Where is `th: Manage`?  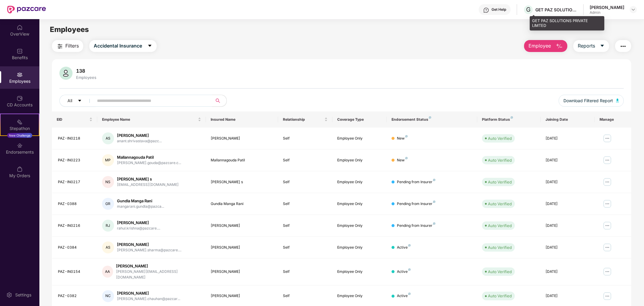
th: Manage is located at coordinates (613, 120).